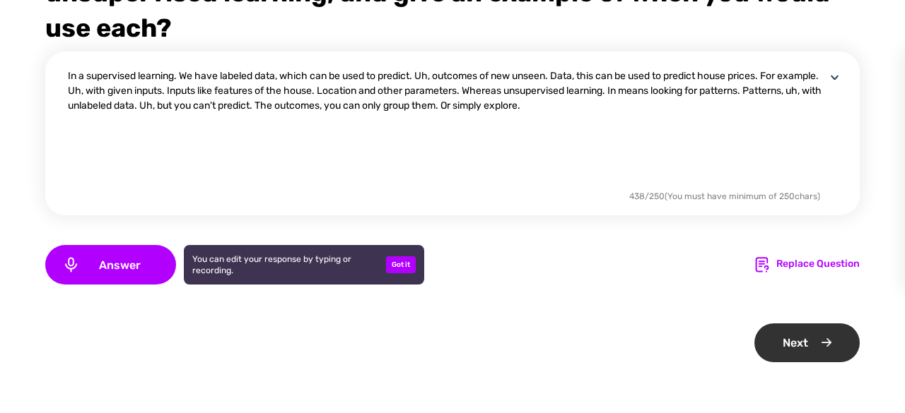 Image resolution: width=905 pixels, height=413 pixels. Describe the element at coordinates (818, 265) in the screenshot. I see `div: Replace Question` at that location.